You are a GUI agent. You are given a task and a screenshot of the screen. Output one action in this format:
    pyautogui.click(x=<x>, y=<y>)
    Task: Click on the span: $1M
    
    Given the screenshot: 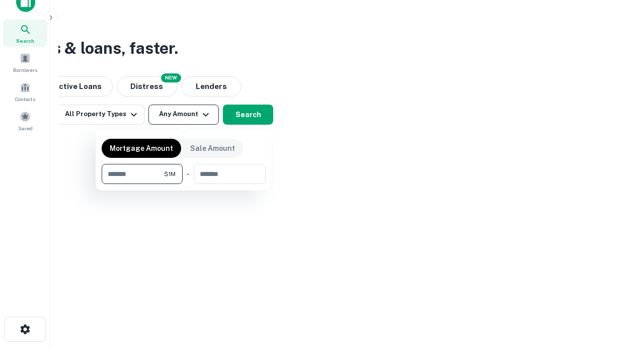 What is the action you would take?
    pyautogui.click(x=170, y=174)
    